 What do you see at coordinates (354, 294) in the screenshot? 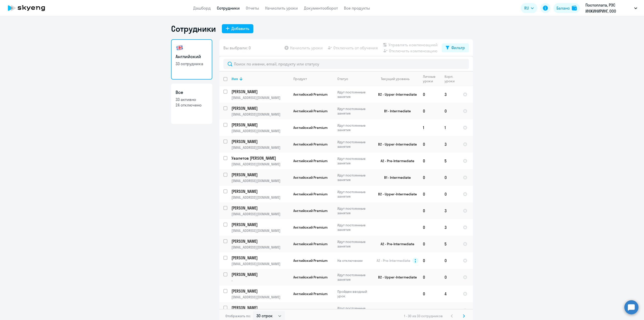
I see `p: Пройден вводный урок` at bounding box center [354, 294].